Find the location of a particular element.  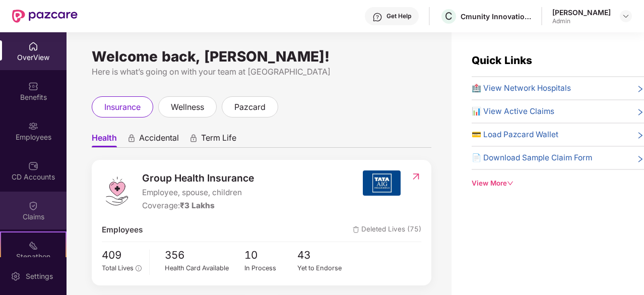

span: pazcard is located at coordinates (250, 107).